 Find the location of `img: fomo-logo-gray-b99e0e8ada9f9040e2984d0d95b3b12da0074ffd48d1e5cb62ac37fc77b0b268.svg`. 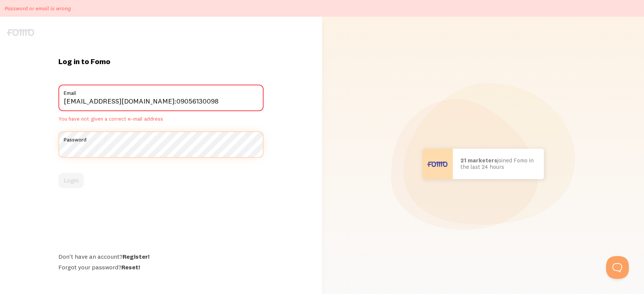

img: fomo-logo-gray-b99e0e8ada9f9040e2984d0d95b3b12da0074ffd48d1e5cb62ac37fc77b0b268.svg is located at coordinates (21, 32).